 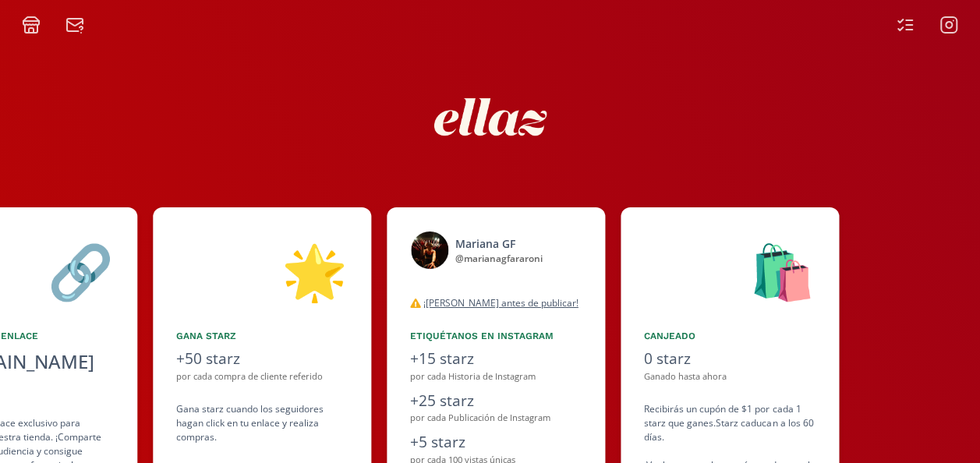 What do you see at coordinates (490, 117) in the screenshot?
I see `img: nKmKAABZpYV7` at bounding box center [490, 117].